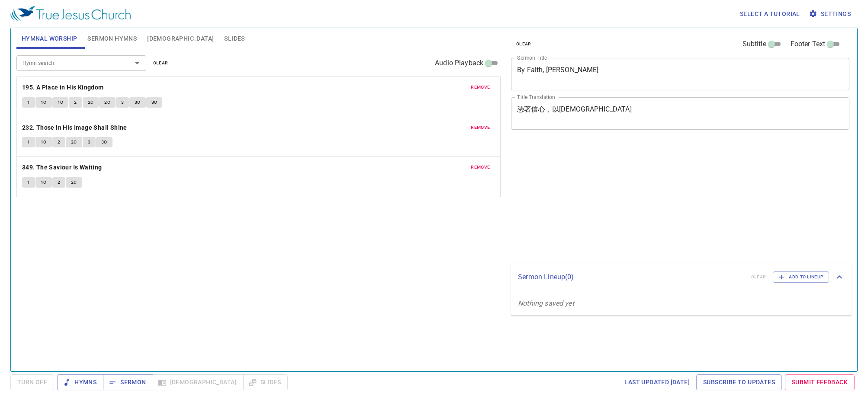 The image size is (868, 402). What do you see at coordinates (681, 277) in the screenshot?
I see `div: Sermon Lineup(0)clearAdd to Lineup` at bounding box center [681, 277].